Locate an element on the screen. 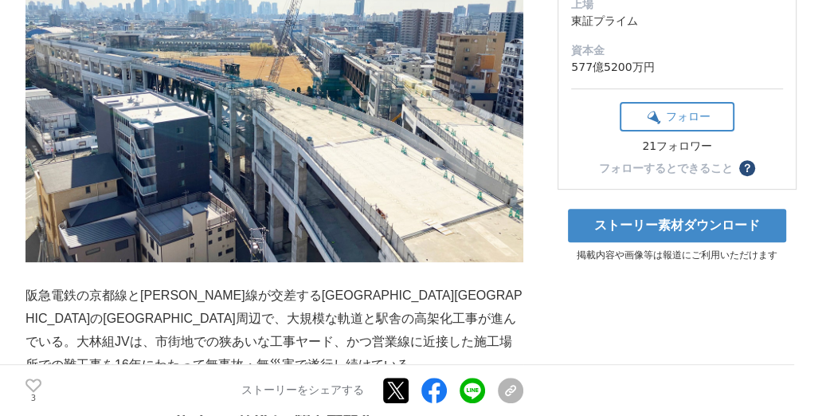  p: ストーリーをシェアする is located at coordinates (303, 391).